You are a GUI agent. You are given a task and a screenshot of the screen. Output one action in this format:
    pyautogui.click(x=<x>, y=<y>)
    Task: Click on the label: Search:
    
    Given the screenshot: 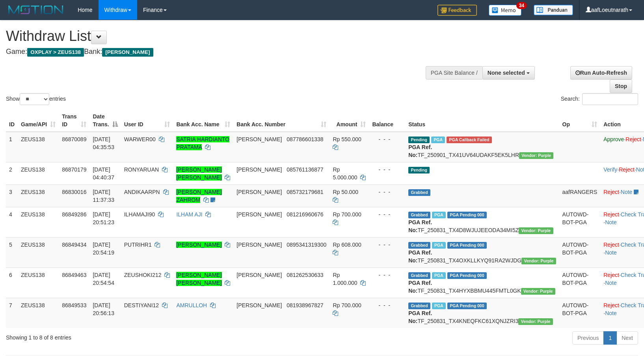 What is the action you would take?
    pyautogui.click(x=599, y=99)
    